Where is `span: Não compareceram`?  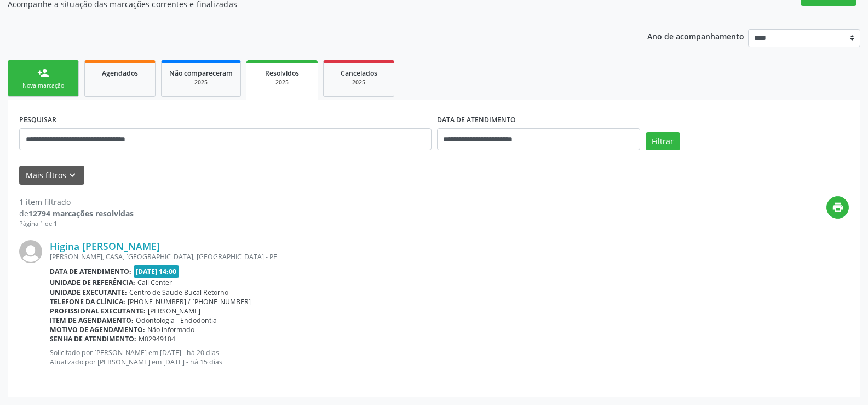
span: Não compareceram is located at coordinates (201, 73).